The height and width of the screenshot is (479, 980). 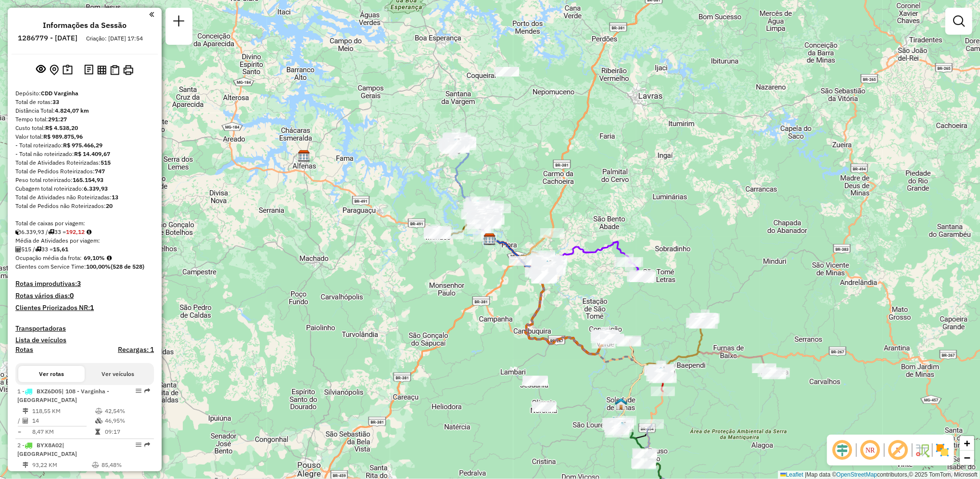 What do you see at coordinates (536, 381) in the screenshot?
I see `div: Atividade não roteirizada - LUZIA CANDIDA DA SIL` at bounding box center [536, 381].